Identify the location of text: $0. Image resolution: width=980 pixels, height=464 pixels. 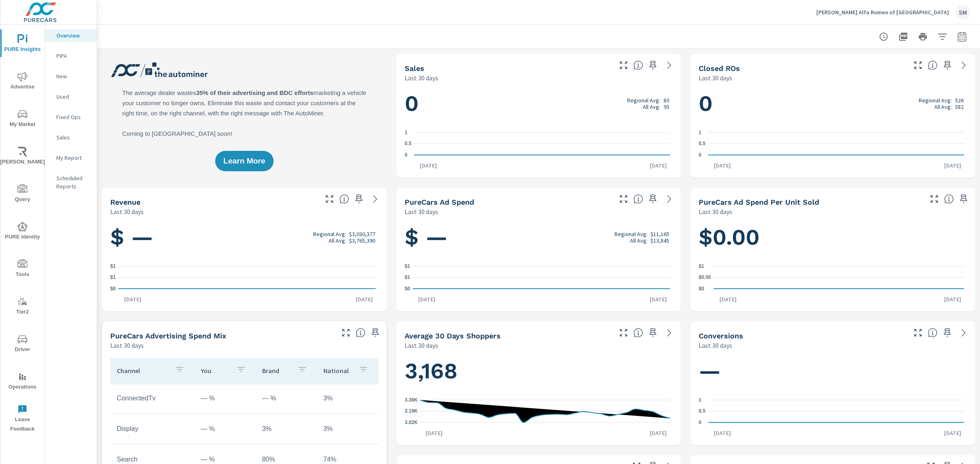
(701, 289).